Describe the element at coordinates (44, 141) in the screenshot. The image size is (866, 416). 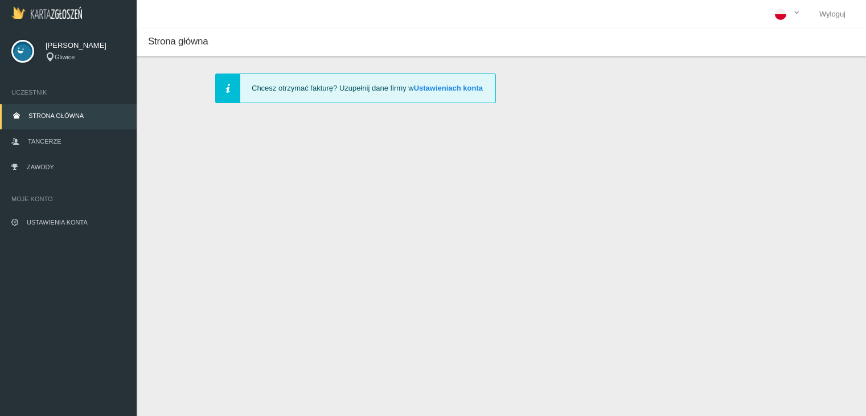
I see `span: Tancerze` at that location.